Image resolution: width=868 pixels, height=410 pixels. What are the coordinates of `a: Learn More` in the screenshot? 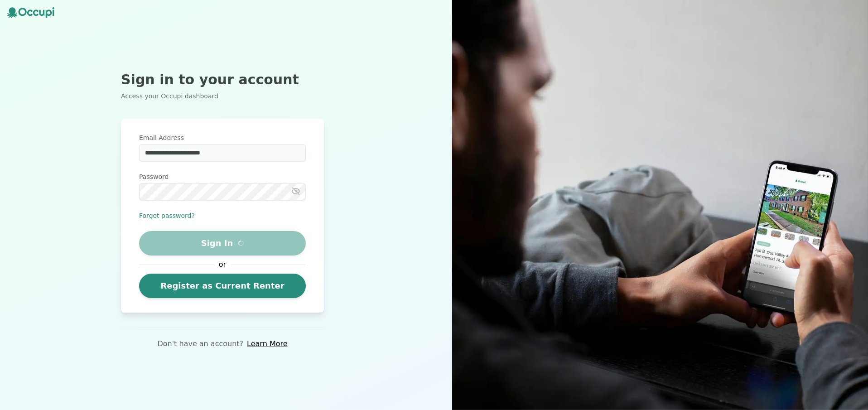 It's located at (267, 344).